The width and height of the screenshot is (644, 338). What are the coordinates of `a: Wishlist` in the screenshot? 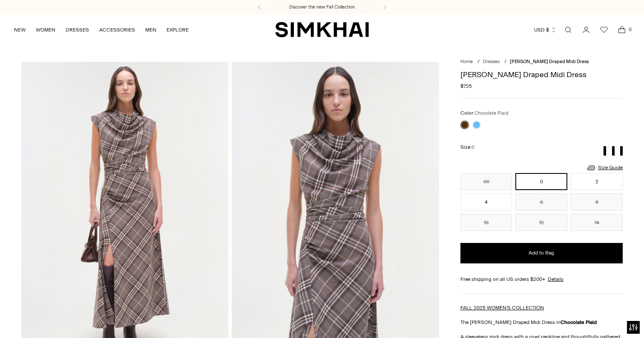 It's located at (604, 30).